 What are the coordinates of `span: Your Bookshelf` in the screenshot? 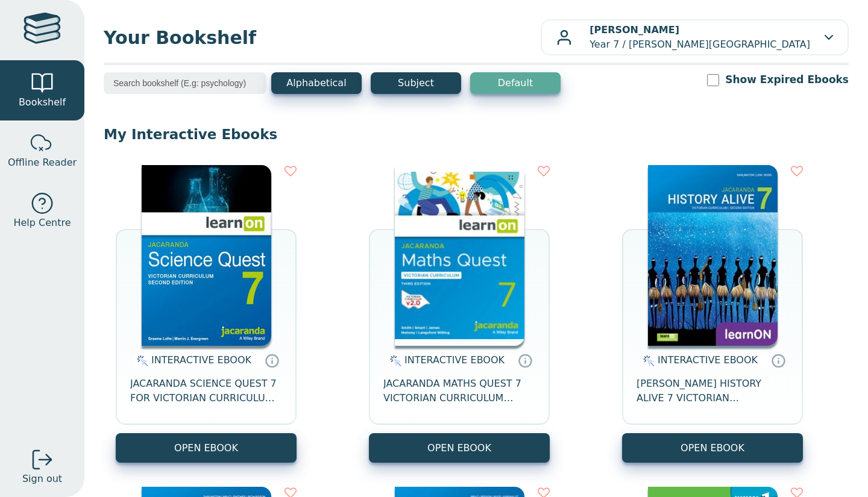 It's located at (321, 37).